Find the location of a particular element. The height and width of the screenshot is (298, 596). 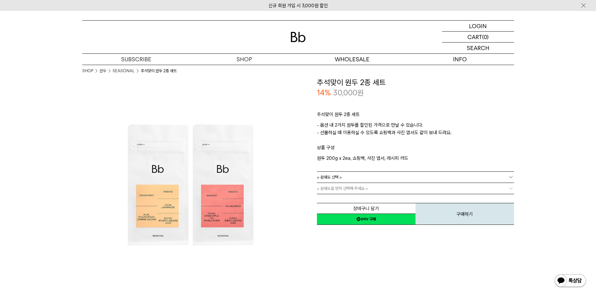

button: 구매하기 is located at coordinates (464, 214).